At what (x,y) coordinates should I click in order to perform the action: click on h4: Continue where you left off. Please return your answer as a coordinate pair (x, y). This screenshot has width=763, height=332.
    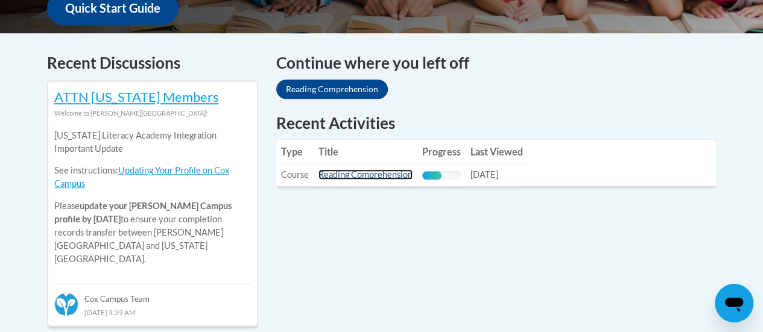
    Looking at the image, I should click on (496, 63).